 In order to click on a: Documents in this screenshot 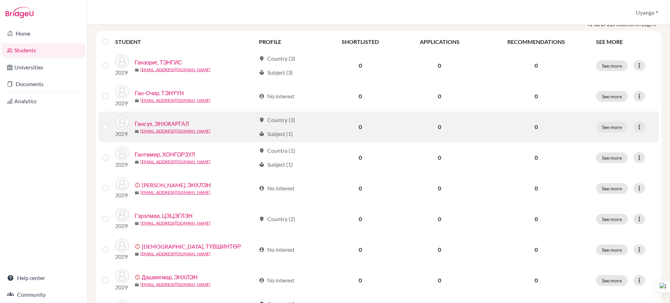, I will do `click(43, 84)`.